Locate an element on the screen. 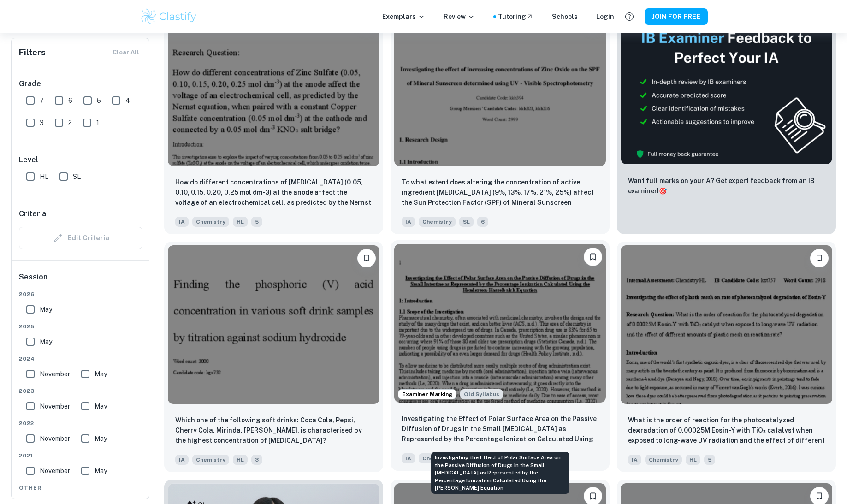  img: Chemistry IA example thumbnail: What is the order of reaction for the ph is located at coordinates (726, 325).